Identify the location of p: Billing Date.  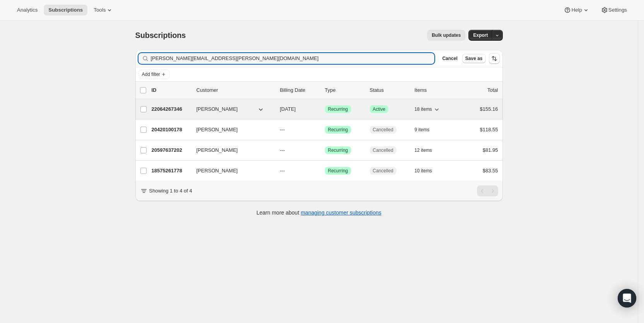
(299, 90).